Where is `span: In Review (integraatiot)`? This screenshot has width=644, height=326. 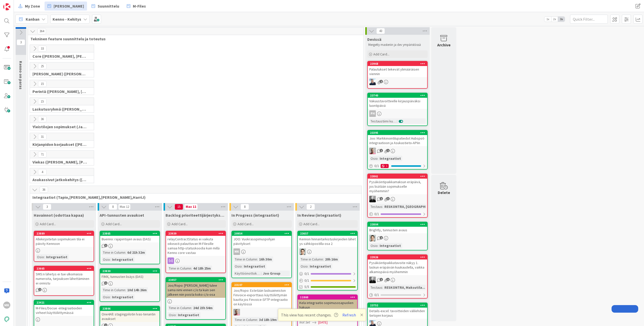 span: In Review (integraatiot) is located at coordinates (319, 215).